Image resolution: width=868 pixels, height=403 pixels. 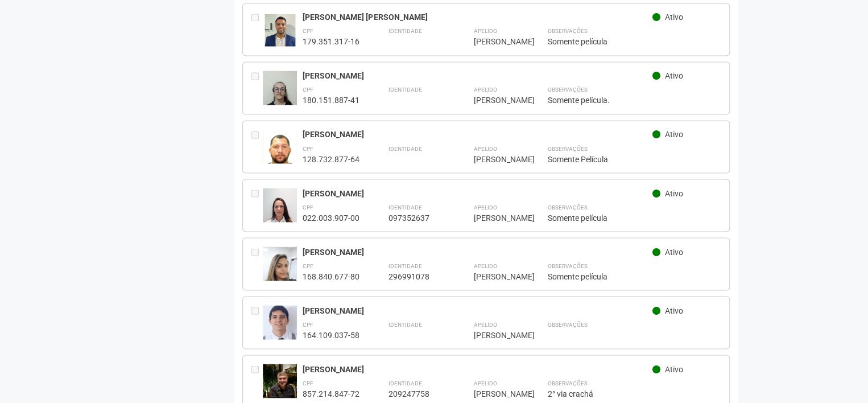 What do you see at coordinates (331, 159) in the screenshot?
I see `div: 128.732.877-64` at bounding box center [331, 159].